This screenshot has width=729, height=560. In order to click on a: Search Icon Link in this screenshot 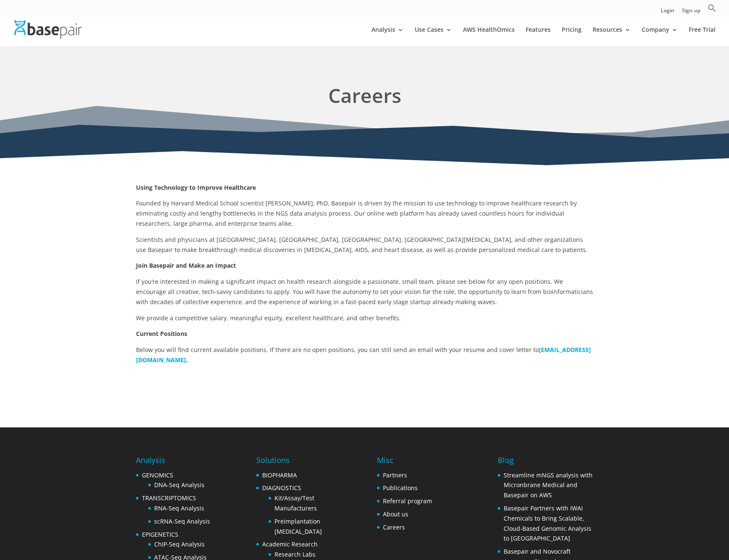, I will do `click(712, 10)`.